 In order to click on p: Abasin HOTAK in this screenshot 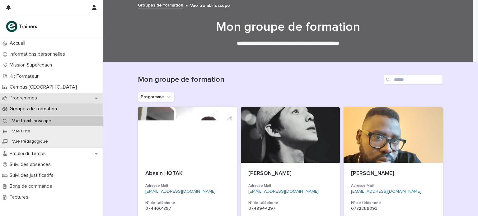, I will do `click(187, 174)`.